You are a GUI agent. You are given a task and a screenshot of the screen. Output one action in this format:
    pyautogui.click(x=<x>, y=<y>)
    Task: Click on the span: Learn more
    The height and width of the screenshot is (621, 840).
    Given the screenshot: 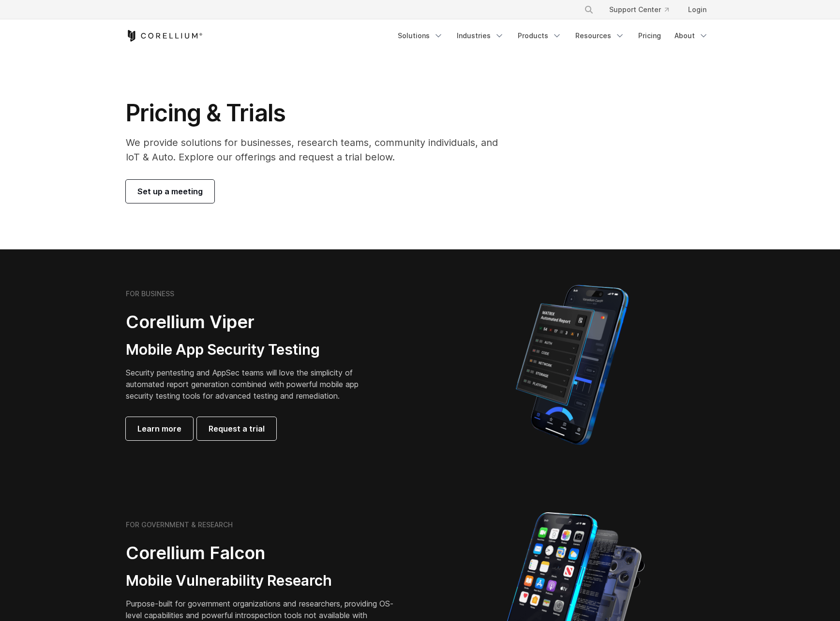 What is the action you would take?
    pyautogui.click(x=159, y=429)
    